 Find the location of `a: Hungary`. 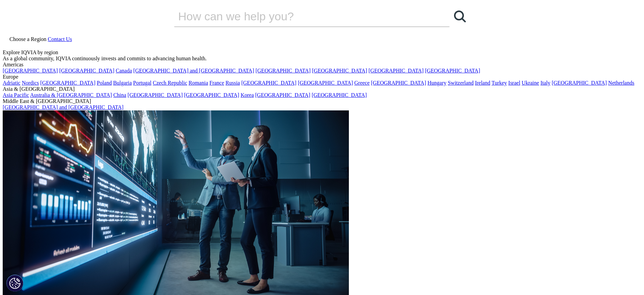

a: Hungary is located at coordinates (437, 83).